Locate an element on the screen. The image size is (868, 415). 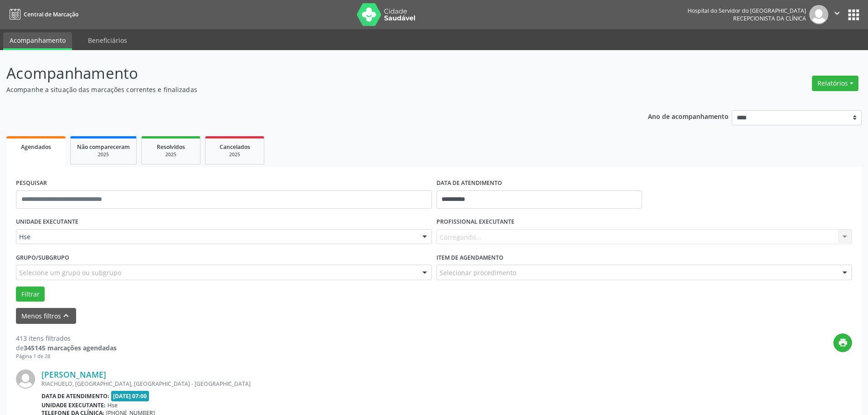
i: print is located at coordinates (843, 343).